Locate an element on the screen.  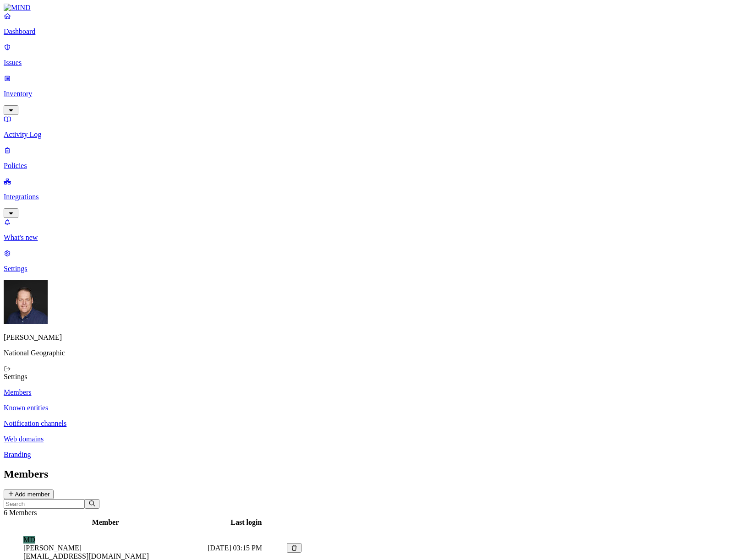
p: Dashboard is located at coordinates (373, 32).